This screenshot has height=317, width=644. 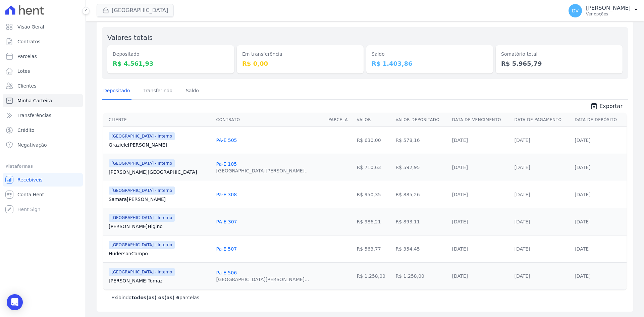 What do you see at coordinates (300, 63) in the screenshot?
I see `dd: R$ 0,00` at bounding box center [300, 63].